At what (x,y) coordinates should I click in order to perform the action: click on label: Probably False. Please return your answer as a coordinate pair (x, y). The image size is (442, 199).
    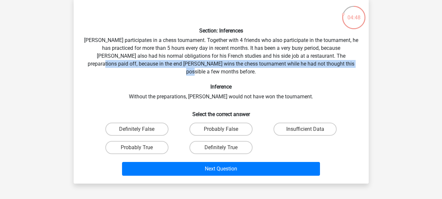
    Looking at the image, I should click on (221, 129).